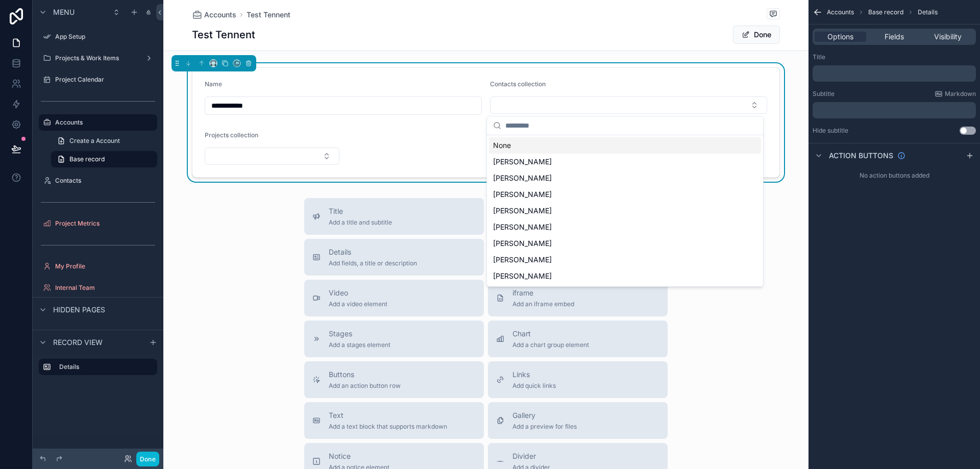 This screenshot has width=980, height=469. What do you see at coordinates (543, 304) in the screenshot?
I see `span: Add an iframe embed` at bounding box center [543, 304].